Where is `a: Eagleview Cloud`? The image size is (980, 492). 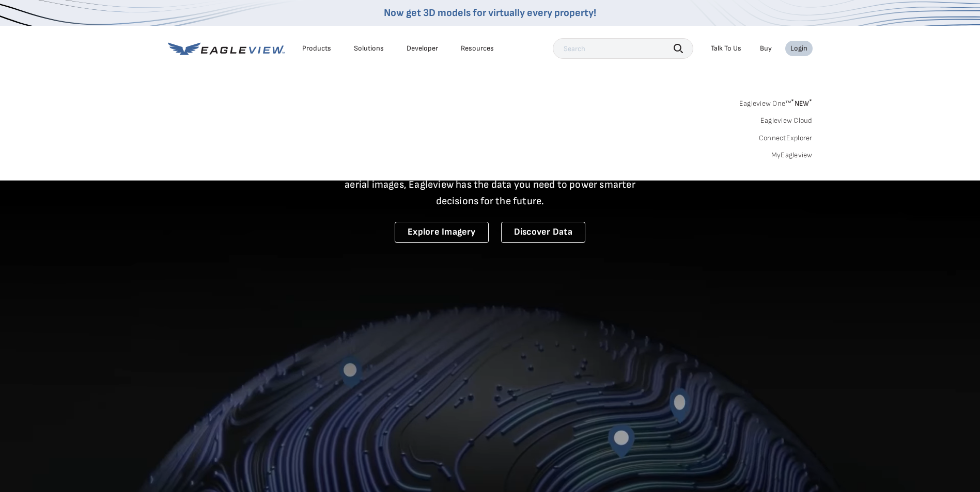
a: Eagleview Cloud is located at coordinates (786, 121).